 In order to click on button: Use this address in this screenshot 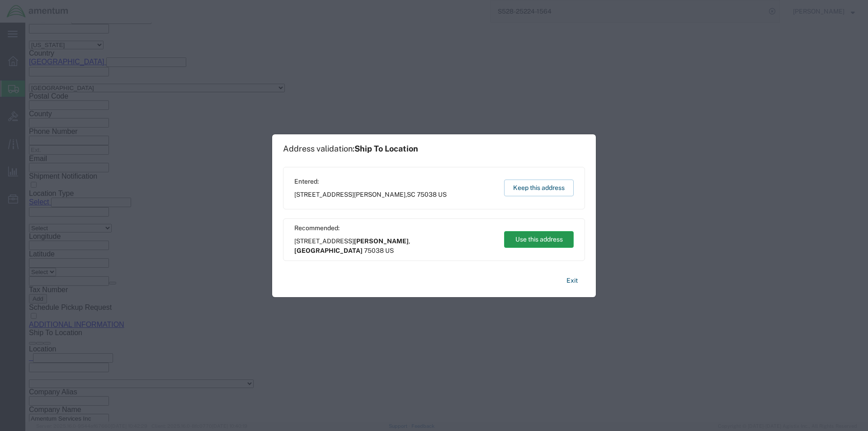, I will do `click(539, 239)`.